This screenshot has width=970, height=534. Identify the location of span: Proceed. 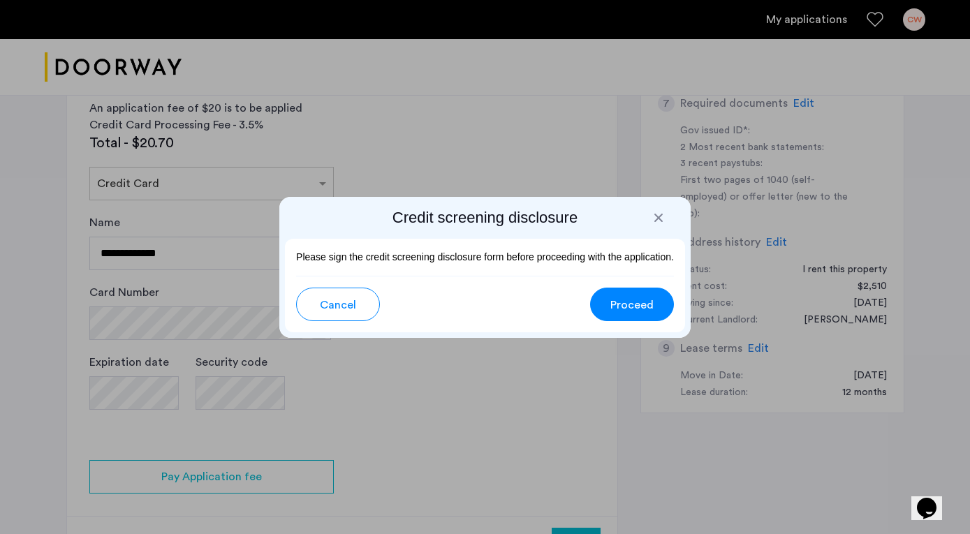
(632, 305).